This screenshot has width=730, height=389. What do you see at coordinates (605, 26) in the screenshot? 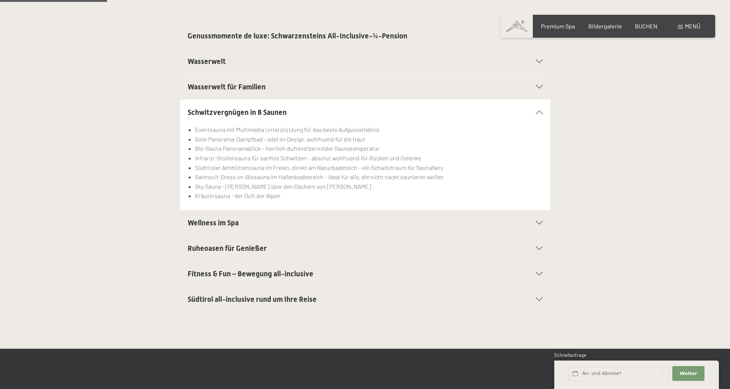
I see `a: Bildergalerie` at bounding box center [605, 26].